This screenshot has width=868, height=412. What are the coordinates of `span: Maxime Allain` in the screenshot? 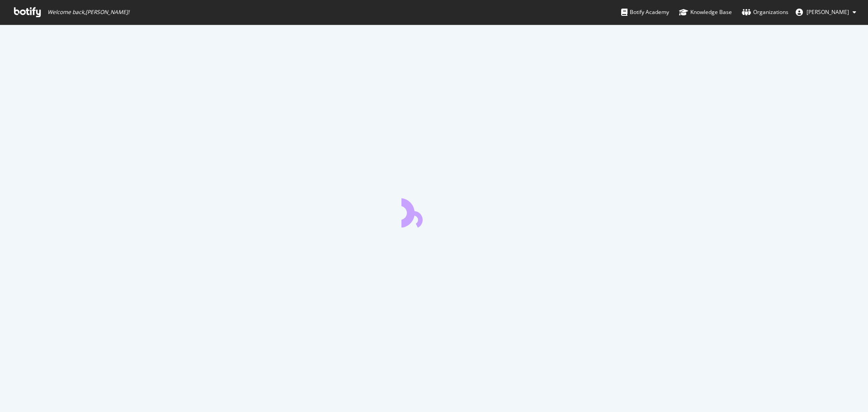 It's located at (828, 12).